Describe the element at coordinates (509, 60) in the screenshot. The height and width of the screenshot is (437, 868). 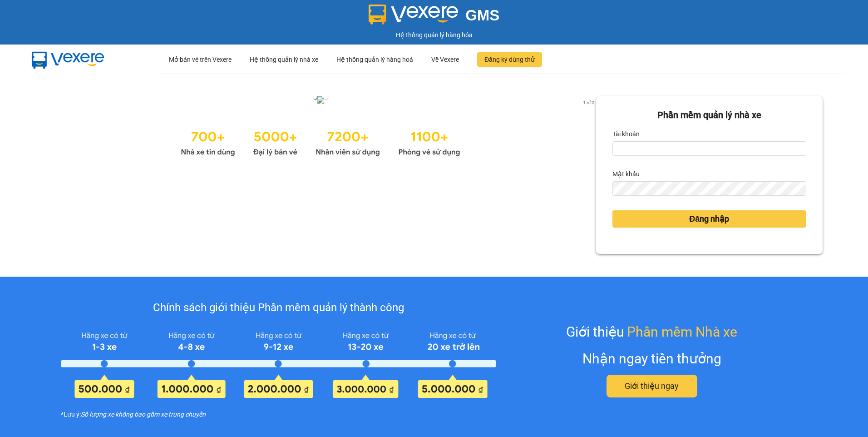
I see `button: Đăng ký dùng thử` at that location.